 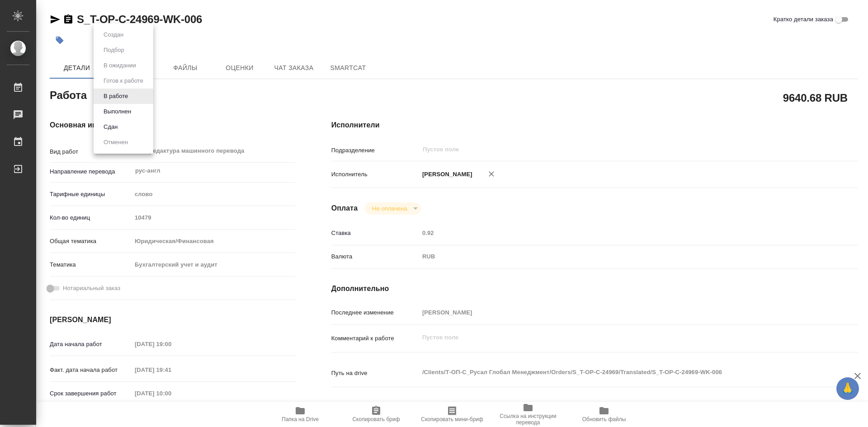 What do you see at coordinates (123, 81) in the screenshot?
I see `button: Готов к работе` at bounding box center [123, 81].